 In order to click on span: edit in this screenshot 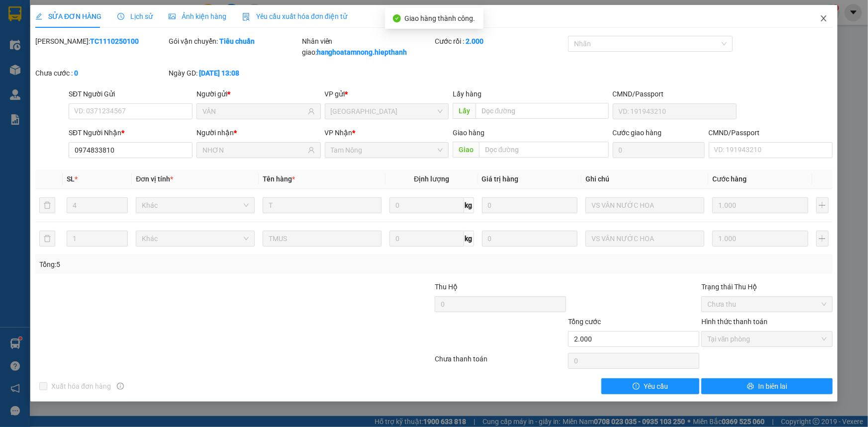, I will do `click(39, 16)`.